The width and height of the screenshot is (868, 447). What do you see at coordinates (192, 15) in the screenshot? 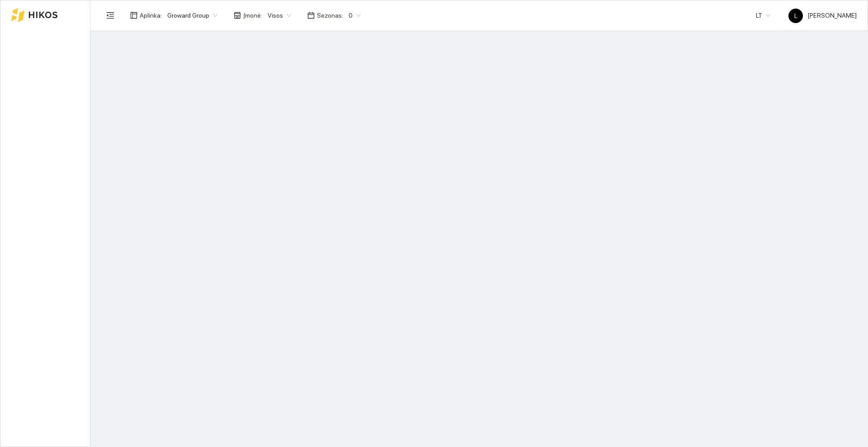
I see `span: Groward Group` at bounding box center [192, 15].